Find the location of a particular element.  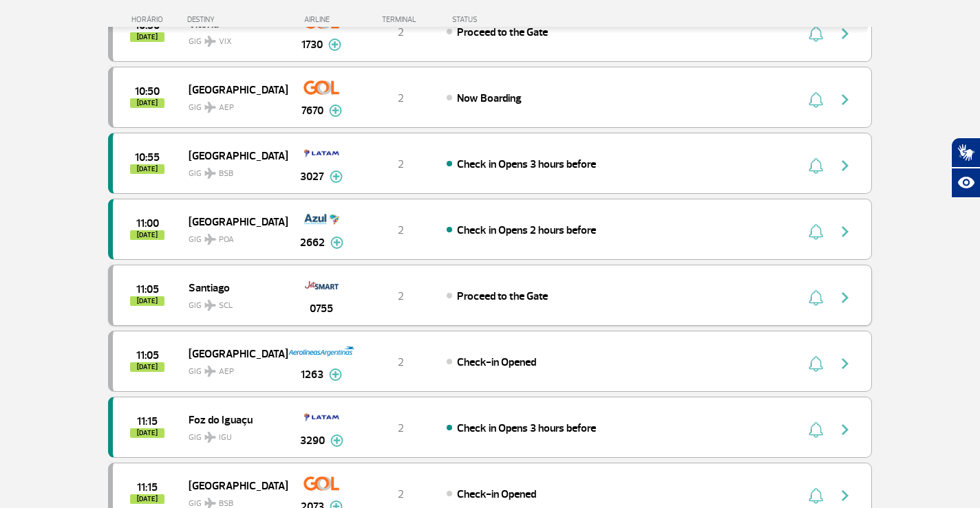

span: Foz do Iguaçu is located at coordinates (232, 419).